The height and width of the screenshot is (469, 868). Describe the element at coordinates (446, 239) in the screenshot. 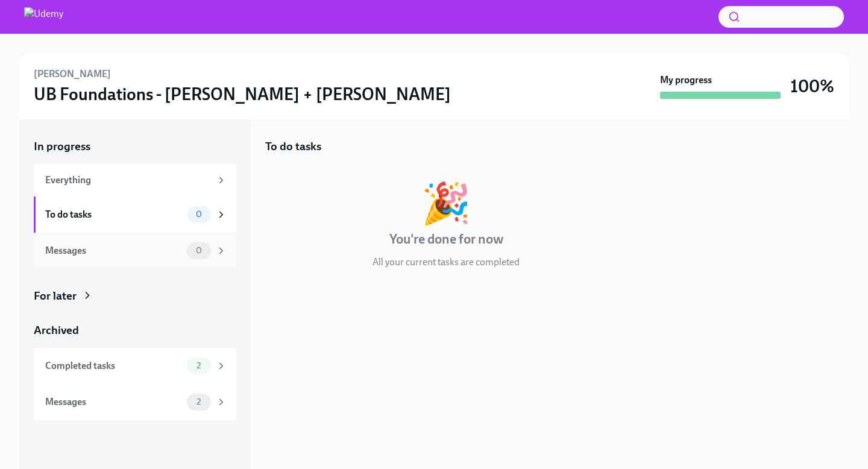

I see `h4: You're done for now` at that location.